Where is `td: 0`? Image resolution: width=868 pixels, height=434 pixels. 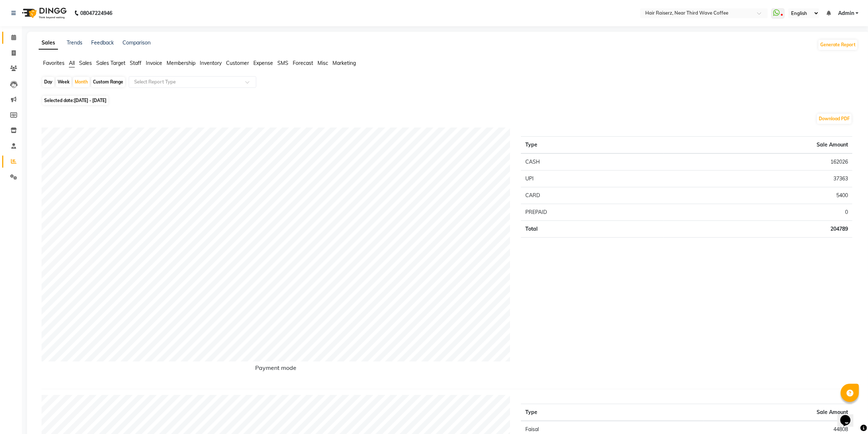 td: 0 is located at coordinates (758, 213).